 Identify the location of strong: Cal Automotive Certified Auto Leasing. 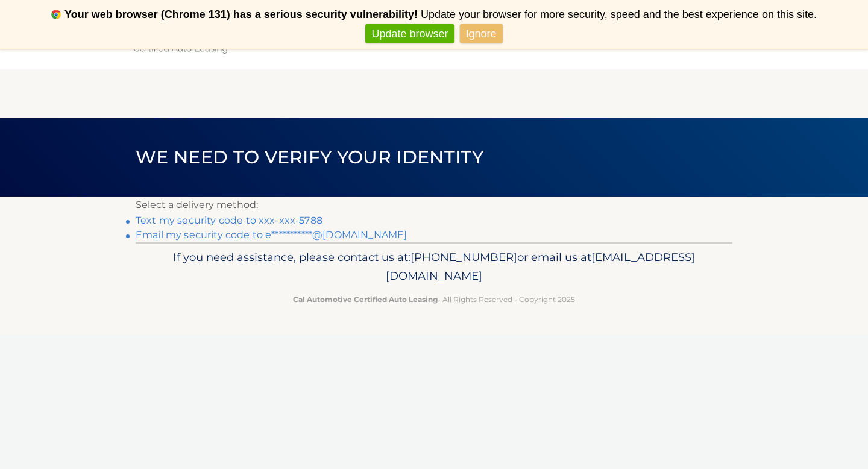
(366, 299).